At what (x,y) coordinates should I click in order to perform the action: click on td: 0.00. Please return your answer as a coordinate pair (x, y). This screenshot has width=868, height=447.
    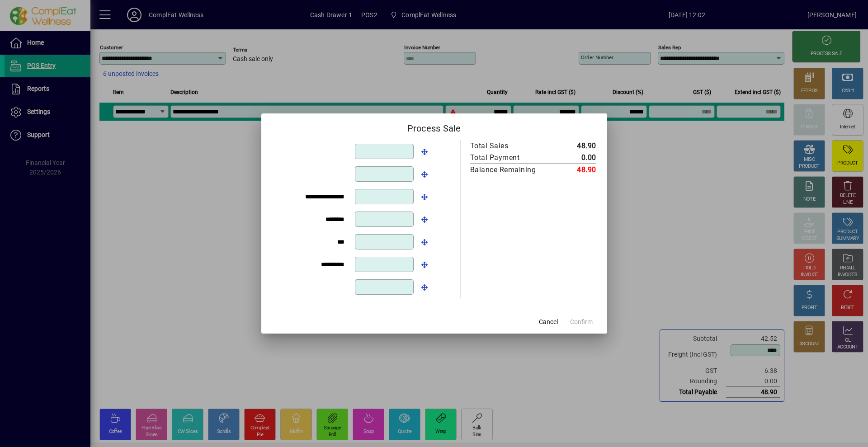
    Looking at the image, I should click on (575, 157).